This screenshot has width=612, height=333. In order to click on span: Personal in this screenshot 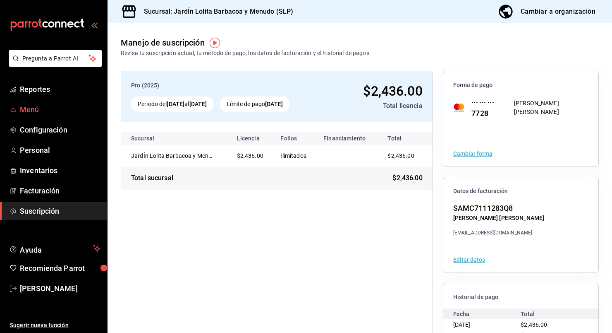, I will do `click(60, 150)`.